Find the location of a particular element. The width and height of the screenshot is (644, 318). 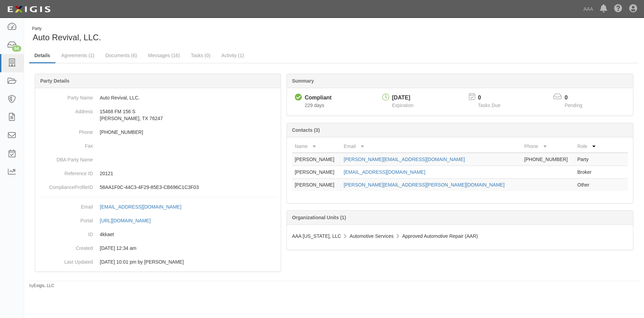

a: Details is located at coordinates (42, 56).